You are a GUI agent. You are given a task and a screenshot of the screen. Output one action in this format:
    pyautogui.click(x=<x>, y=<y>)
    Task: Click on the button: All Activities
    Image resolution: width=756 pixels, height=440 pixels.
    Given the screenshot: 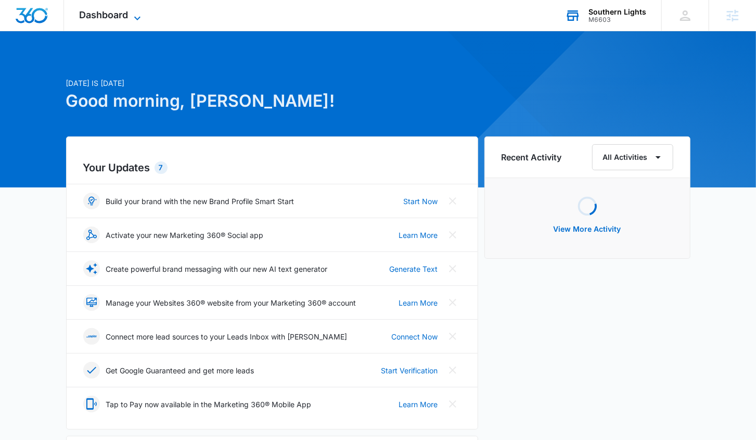 What is the action you would take?
    pyautogui.click(x=633, y=157)
    